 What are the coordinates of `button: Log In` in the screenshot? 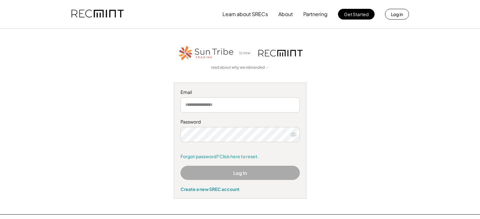 It's located at (240, 173).